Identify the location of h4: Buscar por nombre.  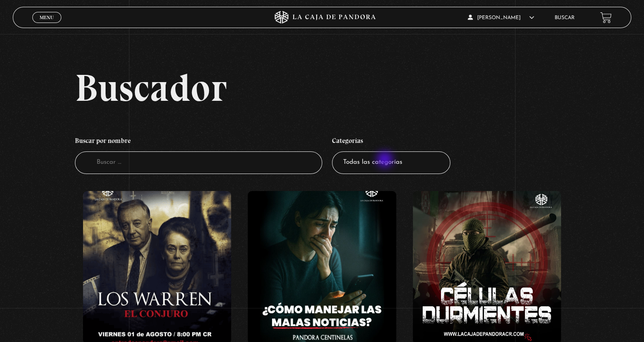
(198, 142).